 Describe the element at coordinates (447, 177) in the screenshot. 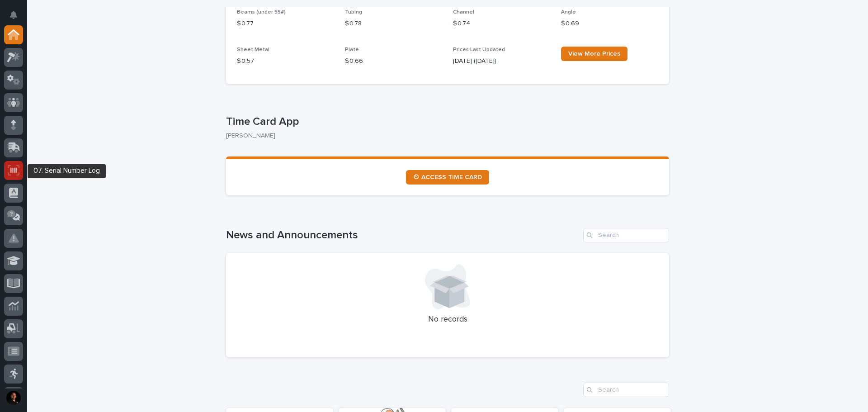

I see `a: ⏲ ACCESS TIME CARD` at that location.